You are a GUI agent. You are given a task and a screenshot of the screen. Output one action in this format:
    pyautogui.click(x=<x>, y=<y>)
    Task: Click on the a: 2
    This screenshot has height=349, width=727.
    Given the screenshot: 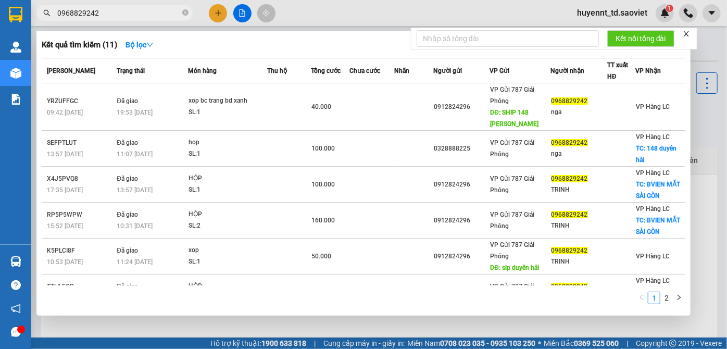 What is the action you would take?
    pyautogui.click(x=666, y=298)
    